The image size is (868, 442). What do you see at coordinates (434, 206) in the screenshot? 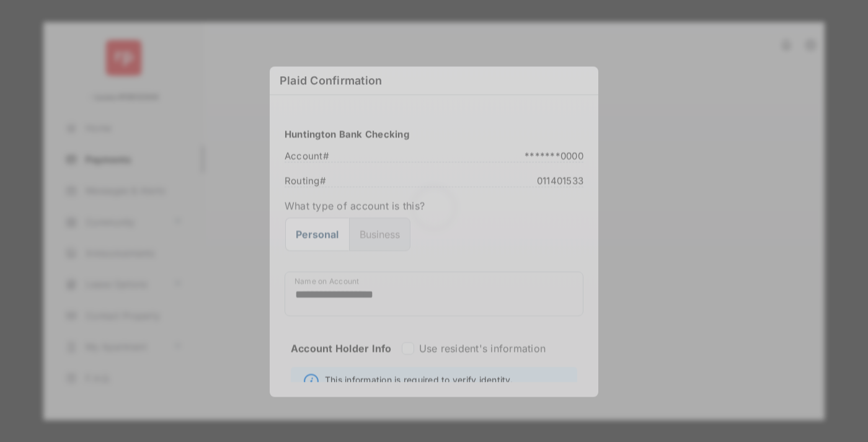
I see `label: What type of account is this?` at bounding box center [434, 206].